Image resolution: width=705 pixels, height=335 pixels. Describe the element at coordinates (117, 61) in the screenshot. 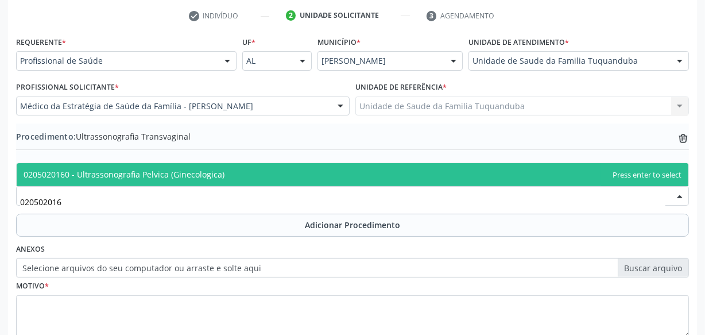

I see `span: Profissional de Saúde` at that location.